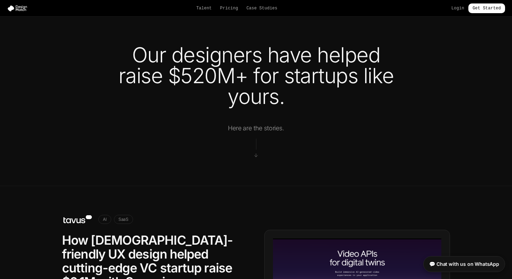  Describe the element at coordinates (229, 8) in the screenshot. I see `a: Pricing` at that location.